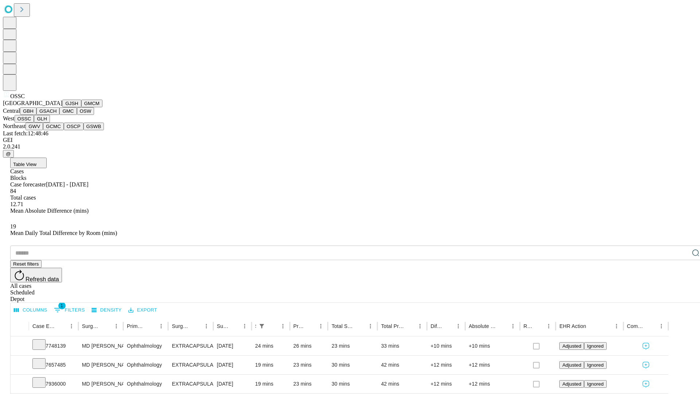 Image resolution: width=700 pixels, height=394 pixels. Describe the element at coordinates (92, 103) in the screenshot. I see `button: GMCM` at that location.